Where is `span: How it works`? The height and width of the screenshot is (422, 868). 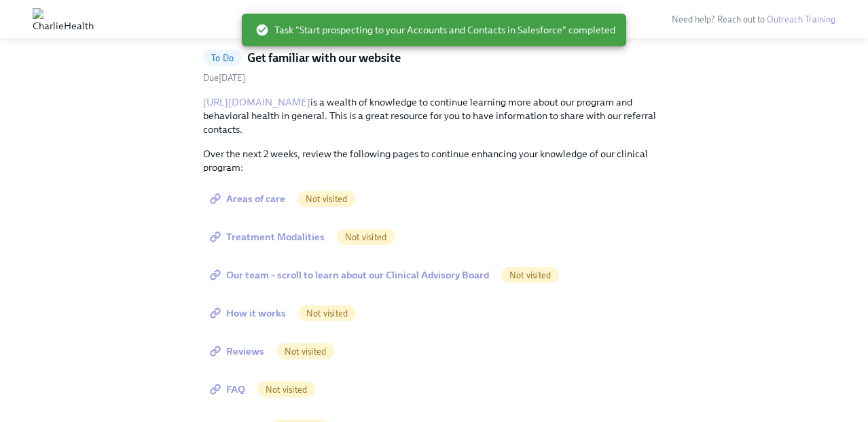
span: How it works is located at coordinates (249, 313).